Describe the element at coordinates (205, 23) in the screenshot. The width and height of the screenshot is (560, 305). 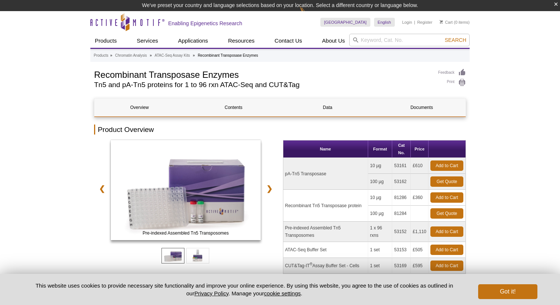
I see `h2: Enabling Epigenetics Research` at that location.